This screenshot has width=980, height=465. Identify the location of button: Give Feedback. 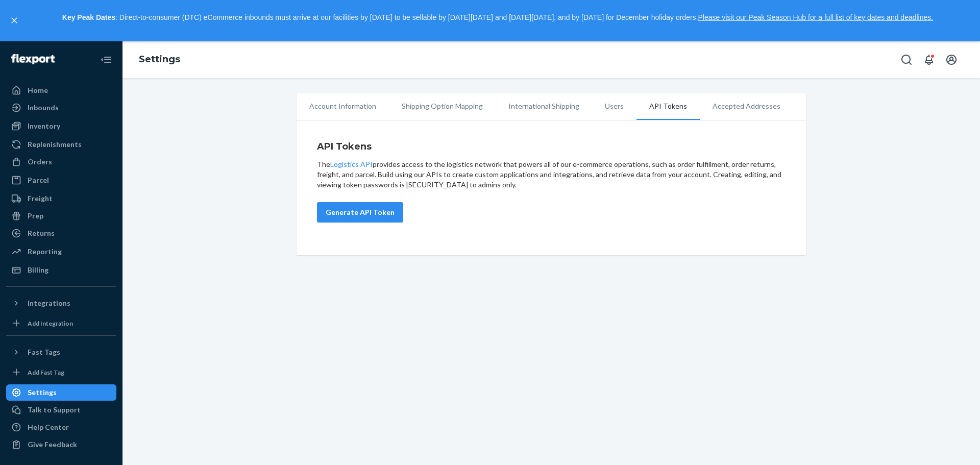
(61, 445).